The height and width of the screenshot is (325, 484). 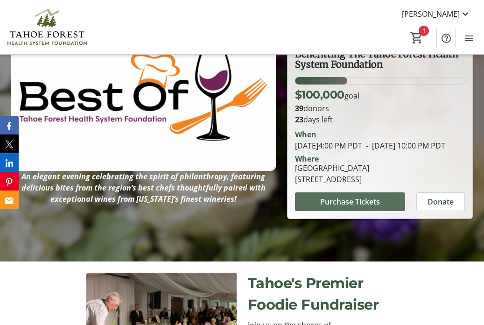 I want to click on div: Where, so click(x=307, y=159).